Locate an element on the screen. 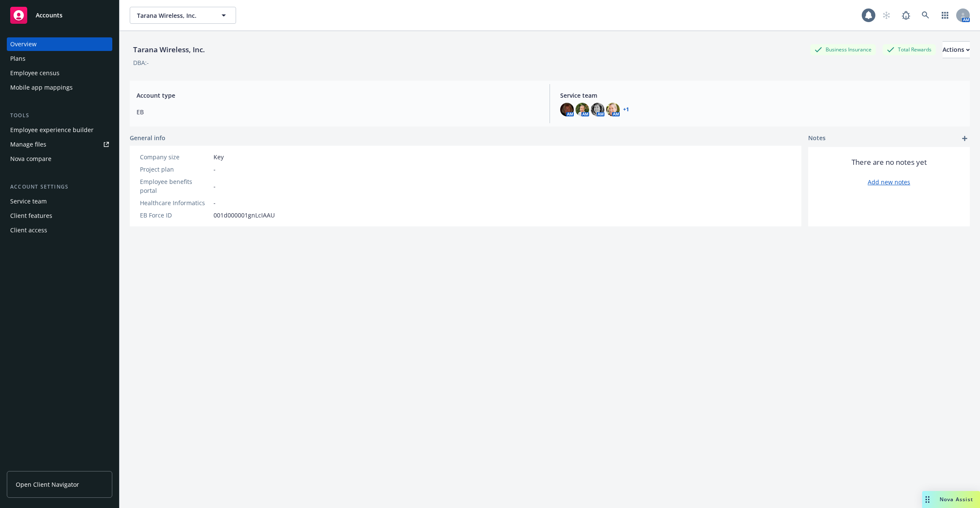  div: Employee experience builder is located at coordinates (52, 130).